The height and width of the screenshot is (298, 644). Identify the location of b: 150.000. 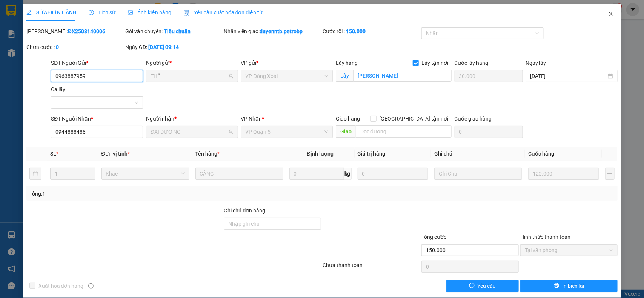
(356, 31).